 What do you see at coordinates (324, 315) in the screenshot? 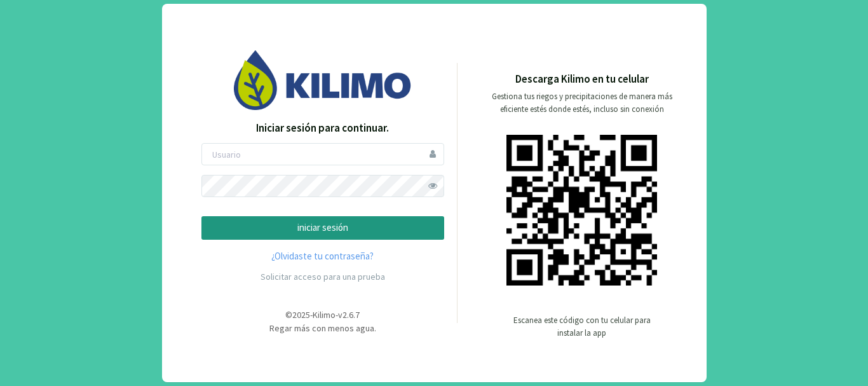
I see `span: Kilimo` at bounding box center [324, 315].